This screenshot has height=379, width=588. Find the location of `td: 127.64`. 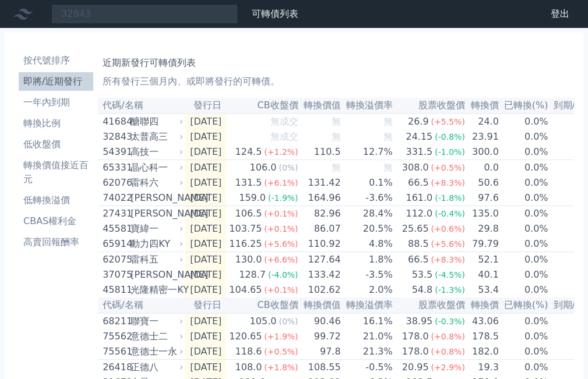

td: 127.64 is located at coordinates (319, 260).